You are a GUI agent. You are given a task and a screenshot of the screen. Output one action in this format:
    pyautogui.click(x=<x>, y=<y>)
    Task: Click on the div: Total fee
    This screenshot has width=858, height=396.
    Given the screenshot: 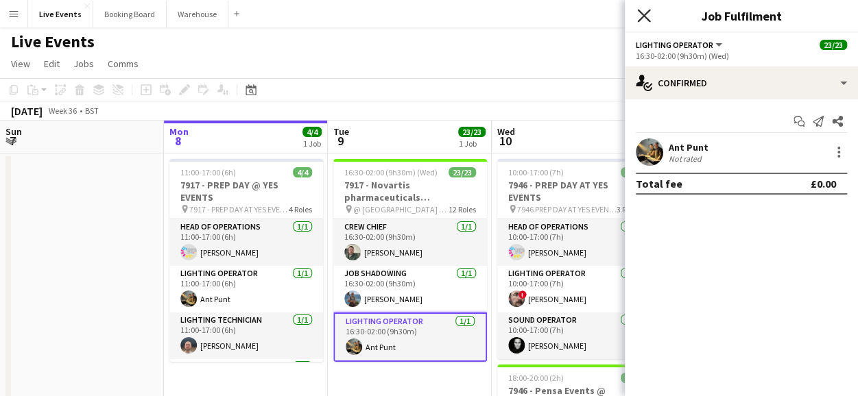 What is the action you would take?
    pyautogui.click(x=659, y=184)
    